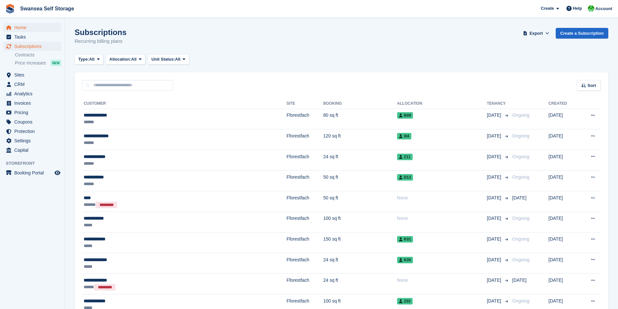  What do you see at coordinates (163, 59) in the screenshot?
I see `span: Unit Status:` at bounding box center [163, 59].